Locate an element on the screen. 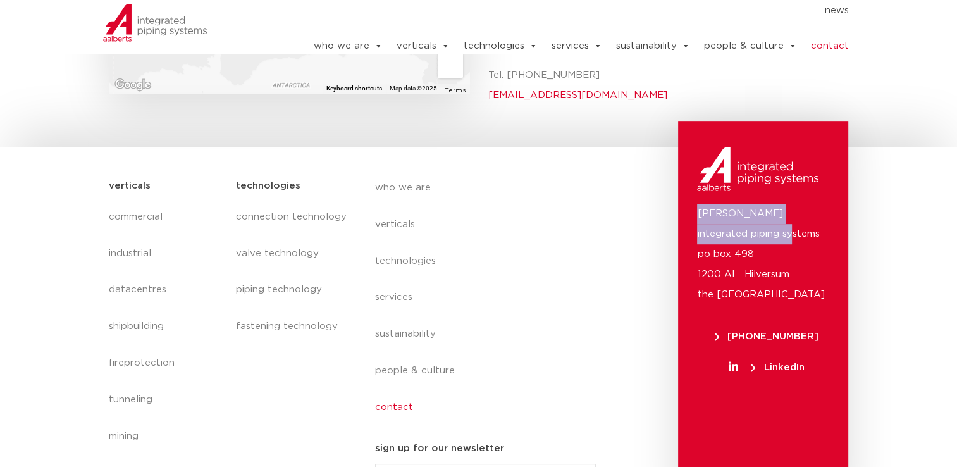  a: piping technology is located at coordinates (292, 290).